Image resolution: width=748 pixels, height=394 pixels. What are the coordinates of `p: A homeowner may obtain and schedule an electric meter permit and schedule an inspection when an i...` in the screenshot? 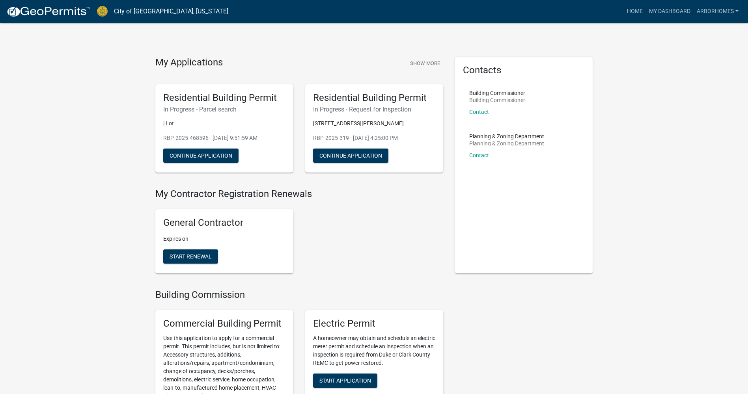 It's located at (374, 351).